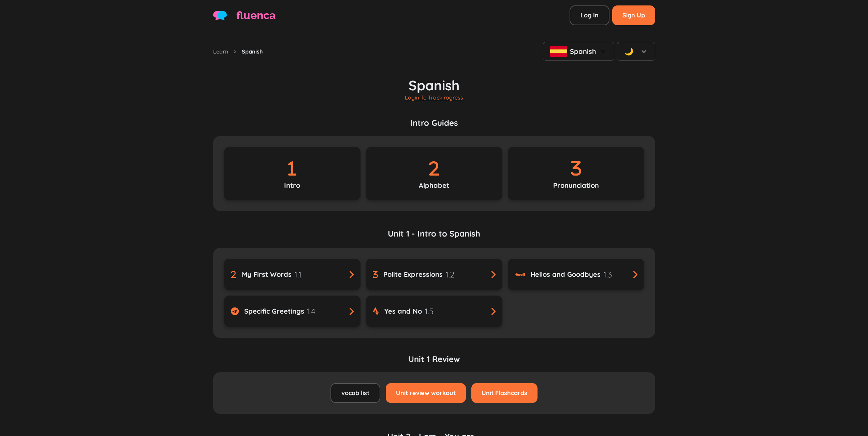 The width and height of the screenshot is (868, 436). I want to click on a: Unit 1 - Intro to Spanish, so click(434, 237).